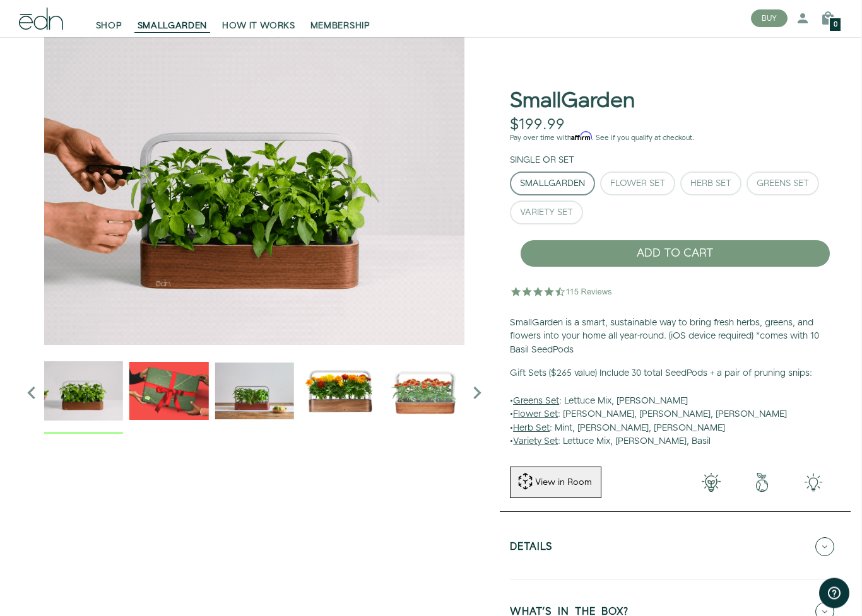 The image size is (862, 616). What do you see at coordinates (535, 402) in the screenshot?
I see `u: Greens Set` at bounding box center [535, 402].